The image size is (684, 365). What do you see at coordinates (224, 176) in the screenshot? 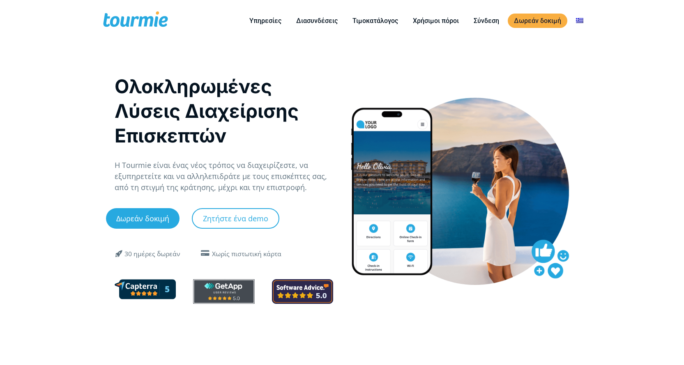
I see `p: Η Tourmie είναι ένας νέος τρόπος να διαχειρίζεστε, να εξυπηρετείτε και να αλληλεπιδράτε με τους ε...` at bounding box center [224, 176].